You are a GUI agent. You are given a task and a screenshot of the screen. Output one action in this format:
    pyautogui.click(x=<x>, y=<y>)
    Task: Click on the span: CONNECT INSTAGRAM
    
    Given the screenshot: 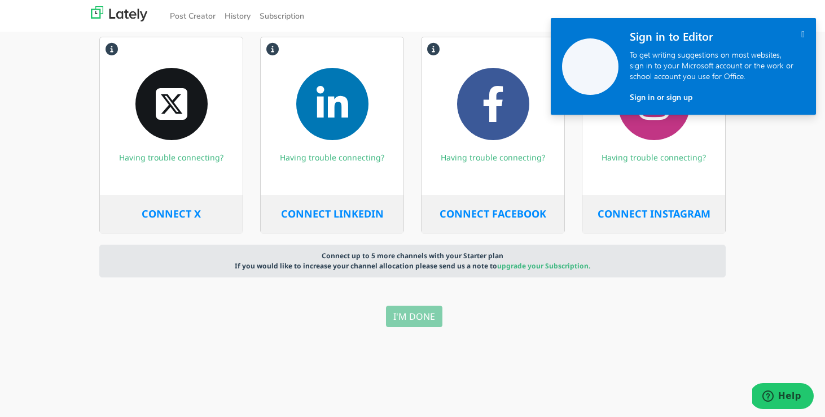 What is the action you would take?
    pyautogui.click(x=654, y=213)
    